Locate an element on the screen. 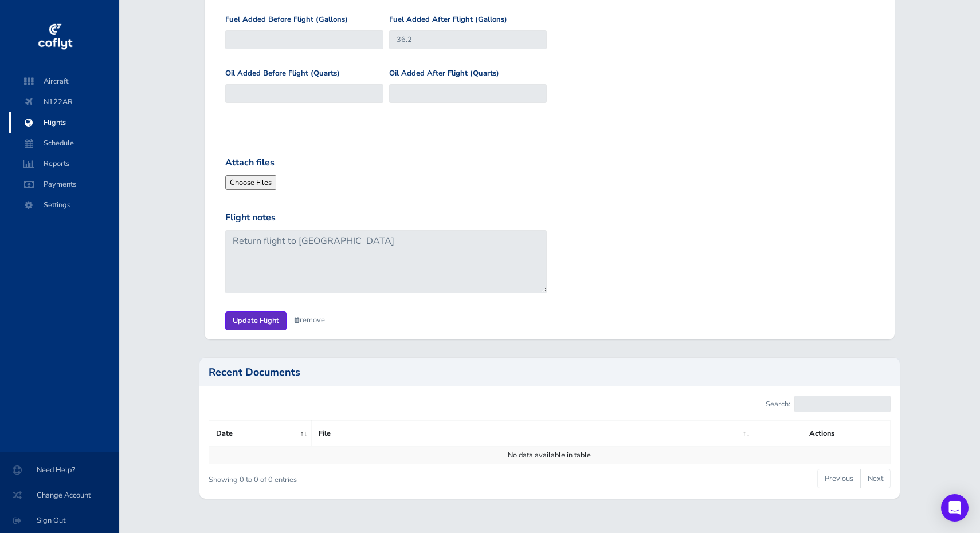 The height and width of the screenshot is (533, 980). th: Actions is located at coordinates (822, 433).